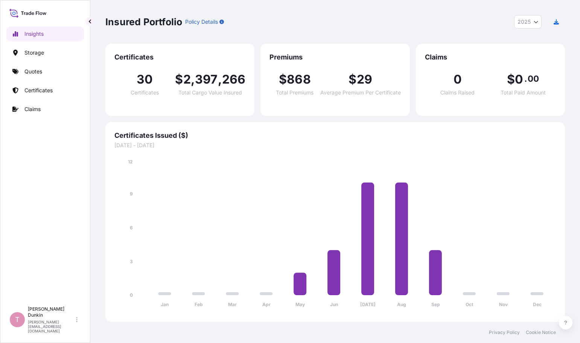 The image size is (580, 343). What do you see at coordinates (33, 71) in the screenshot?
I see `p: Quotes` at bounding box center [33, 71].